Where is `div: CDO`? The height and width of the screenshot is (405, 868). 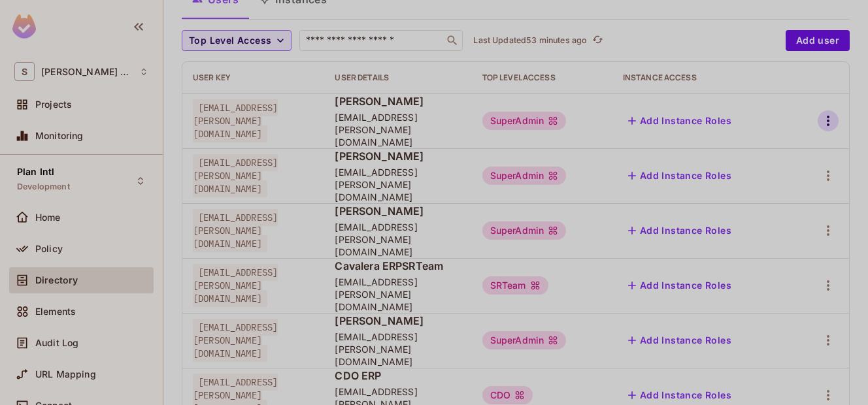 div: CDO is located at coordinates (508, 396).